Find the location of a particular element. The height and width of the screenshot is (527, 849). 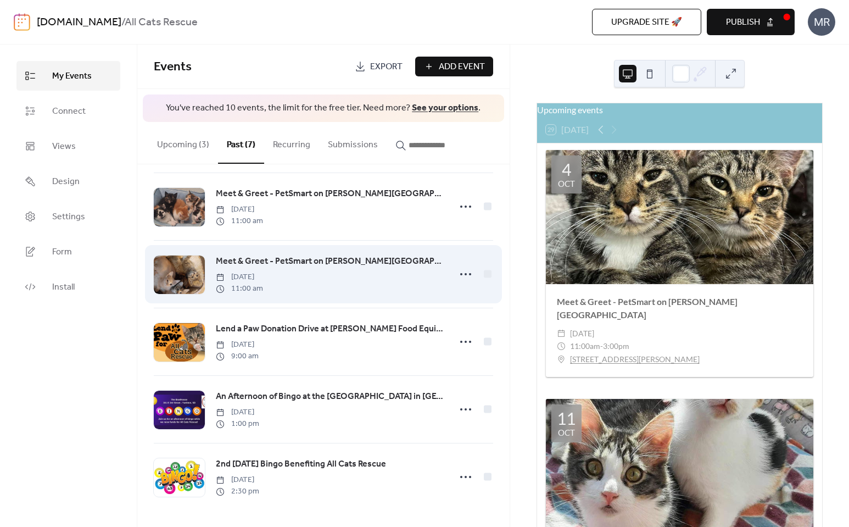

span: 1:00 pm is located at coordinates (237, 424).